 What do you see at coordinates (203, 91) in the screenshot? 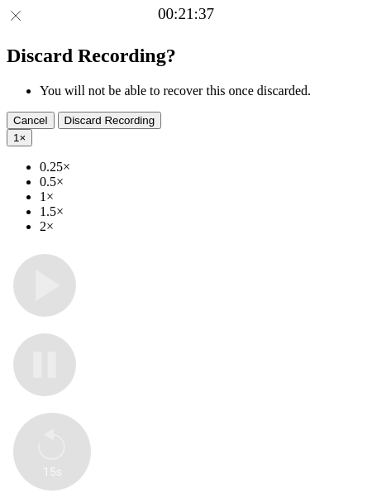
I see `li: You will not be able to recover this once discarded.` at bounding box center [203, 91].